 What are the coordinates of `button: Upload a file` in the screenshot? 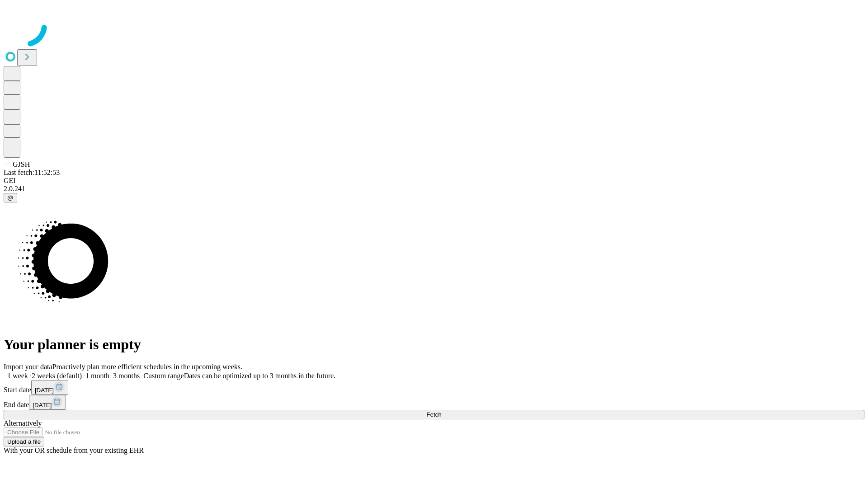 It's located at (24, 441).